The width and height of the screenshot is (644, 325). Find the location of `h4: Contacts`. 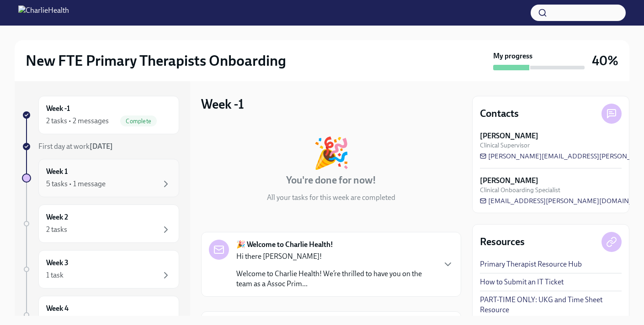

h4: Contacts is located at coordinates (499, 114).